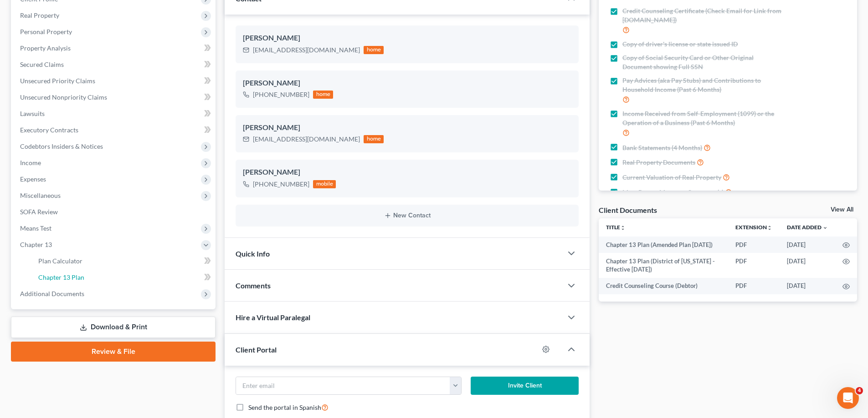 The height and width of the screenshot is (418, 868). I want to click on a: Unsecured Nonpriority Claims, so click(114, 97).